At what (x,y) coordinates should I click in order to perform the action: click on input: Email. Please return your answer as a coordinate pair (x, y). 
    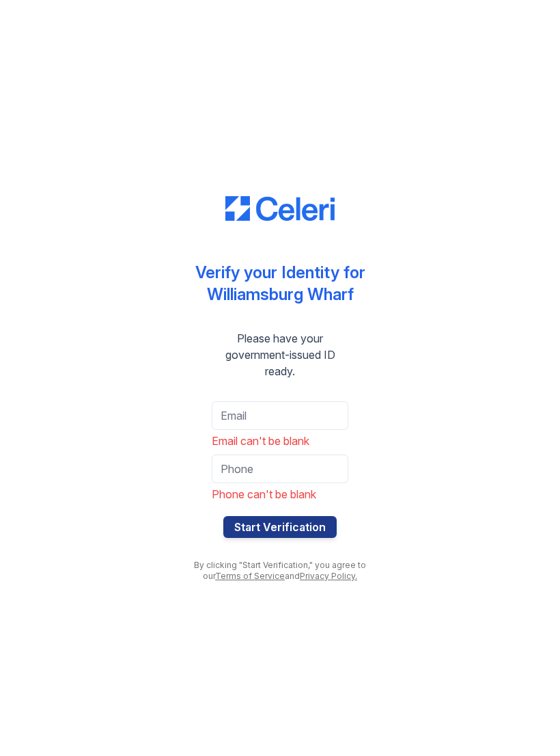
    Looking at the image, I should click on (280, 415).